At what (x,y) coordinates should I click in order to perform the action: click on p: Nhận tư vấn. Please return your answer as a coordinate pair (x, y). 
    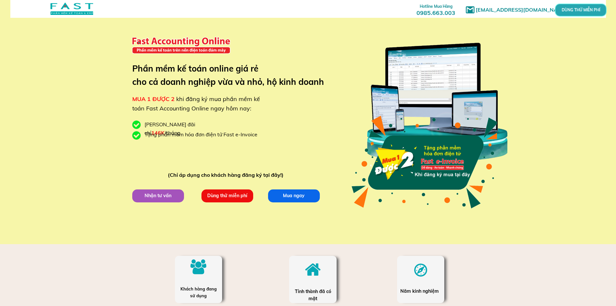
    Looking at the image, I should click on (158, 195).